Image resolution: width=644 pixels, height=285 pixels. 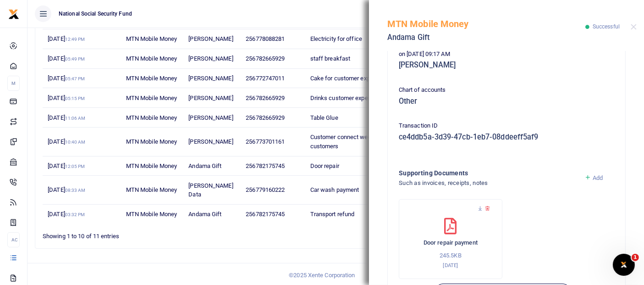 What do you see at coordinates (75, 59) in the screenshot?
I see `small: 05:49 PM` at bounding box center [75, 59].